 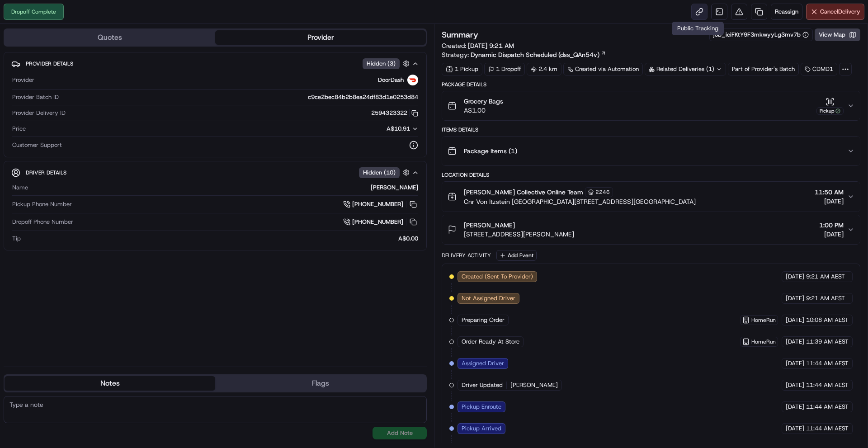 What do you see at coordinates (39, 136) in the screenshot?
I see `a: 📗Knowledge Base` at bounding box center [39, 136].